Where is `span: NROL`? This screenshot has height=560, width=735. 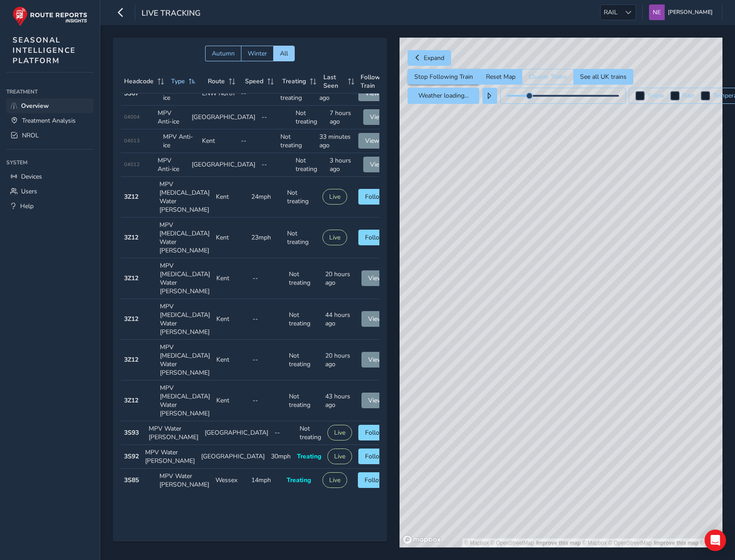
span: NROL is located at coordinates (31, 135).